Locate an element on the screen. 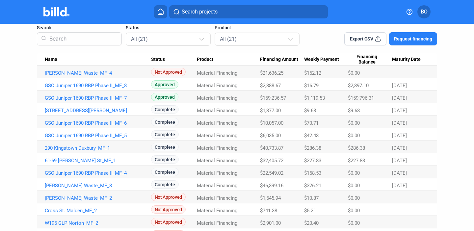 This screenshot has width=474, height=231. span: $70.71 is located at coordinates (311, 123).